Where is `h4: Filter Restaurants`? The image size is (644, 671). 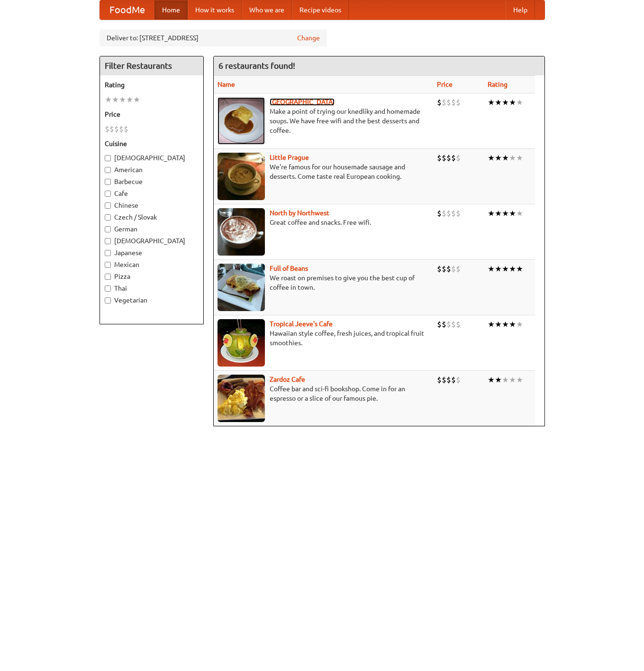 h4: Filter Restaurants is located at coordinates (152, 66).